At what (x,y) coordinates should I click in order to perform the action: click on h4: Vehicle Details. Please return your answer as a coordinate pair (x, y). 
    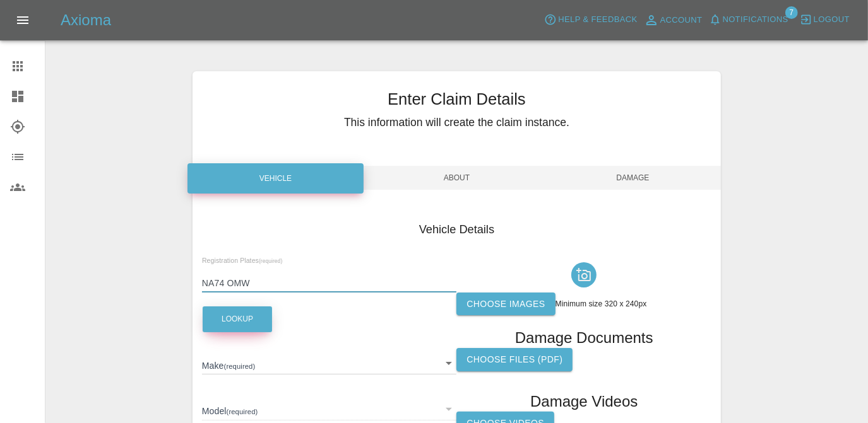
    Looking at the image, I should click on (456, 230).